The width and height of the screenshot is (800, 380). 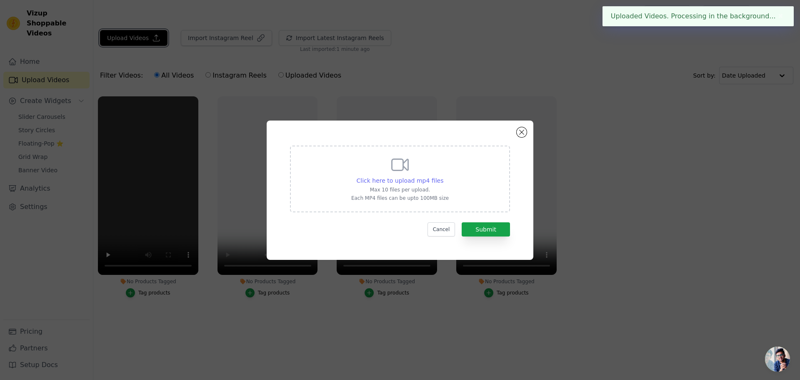 I want to click on button: Submit, so click(x=486, y=229).